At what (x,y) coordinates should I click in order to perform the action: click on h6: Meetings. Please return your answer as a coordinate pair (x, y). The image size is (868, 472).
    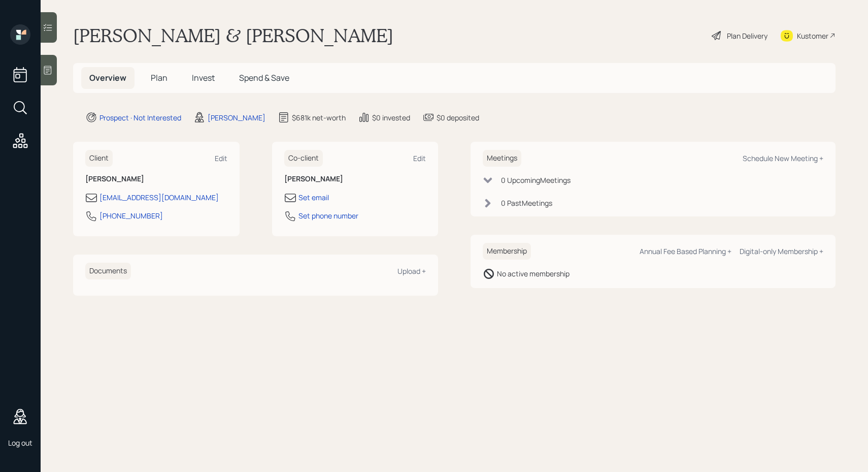
    Looking at the image, I should click on (502, 158).